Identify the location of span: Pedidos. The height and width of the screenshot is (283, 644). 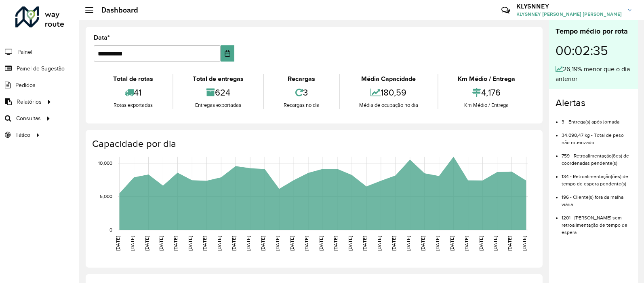
(26, 85).